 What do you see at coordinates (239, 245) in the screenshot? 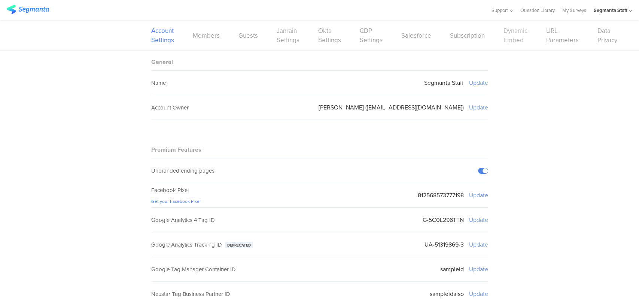
I see `div: Deprecated` at bounding box center [239, 245].